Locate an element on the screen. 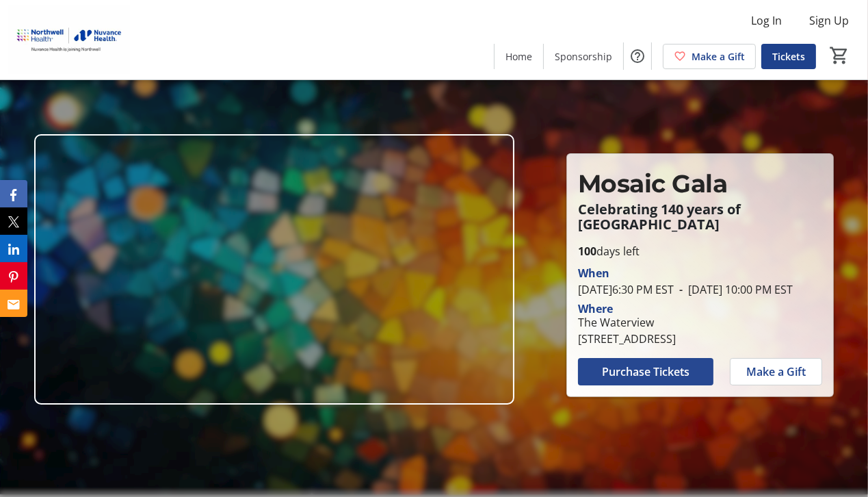 The height and width of the screenshot is (497, 868). div: When is located at coordinates (594, 273).